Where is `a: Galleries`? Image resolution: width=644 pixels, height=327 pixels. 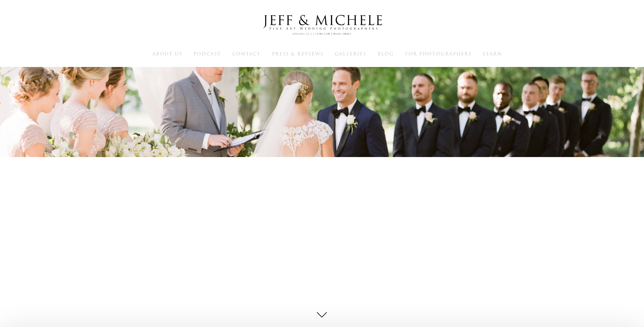
a: Galleries is located at coordinates (350, 54).